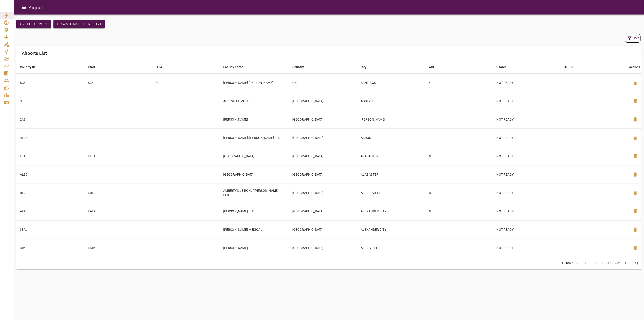 The image size is (644, 320). What do you see at coordinates (34, 53) in the screenshot?
I see `h6: Airports List` at bounding box center [34, 53].